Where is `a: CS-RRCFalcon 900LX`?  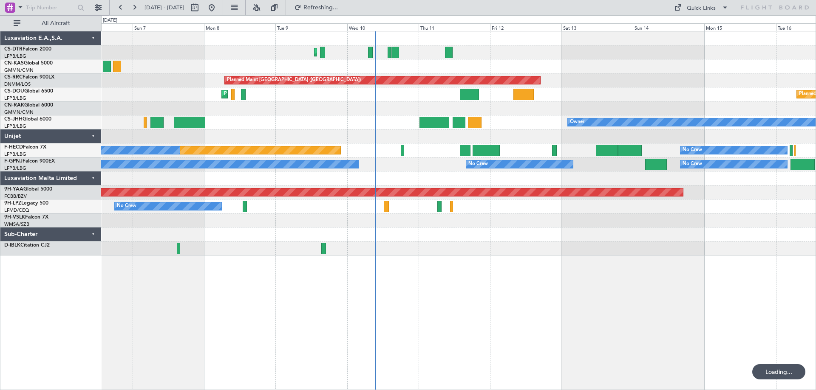
a: CS-RRCFalcon 900LX is located at coordinates (29, 77).